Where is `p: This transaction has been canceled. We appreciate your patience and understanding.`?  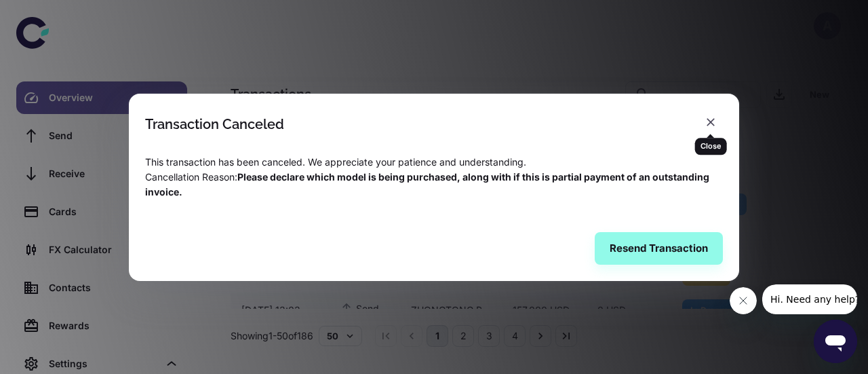
p: This transaction has been canceled. We appreciate your patience and understanding. is located at coordinates (434, 162).